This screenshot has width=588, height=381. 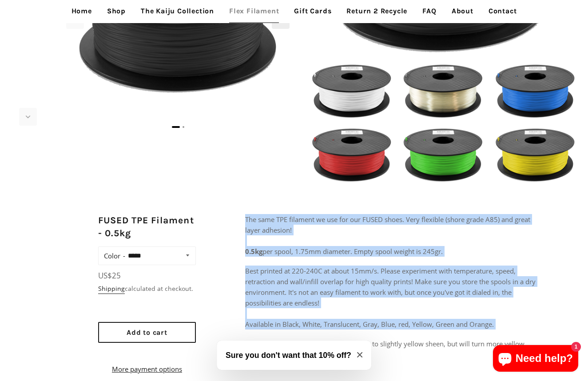 What do you see at coordinates (147, 227) in the screenshot?
I see `h2: FUSED TPE Filament - 0.5kg` at bounding box center [147, 227].